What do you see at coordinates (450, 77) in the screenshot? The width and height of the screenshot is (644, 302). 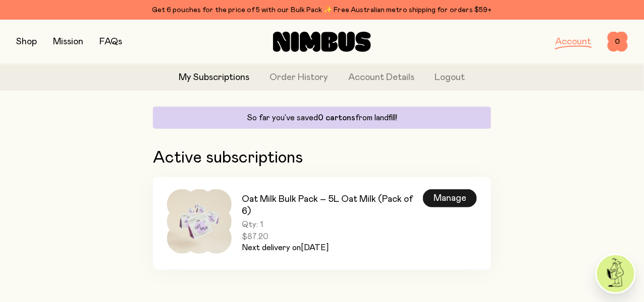 I see `button: Logout` at bounding box center [450, 77].